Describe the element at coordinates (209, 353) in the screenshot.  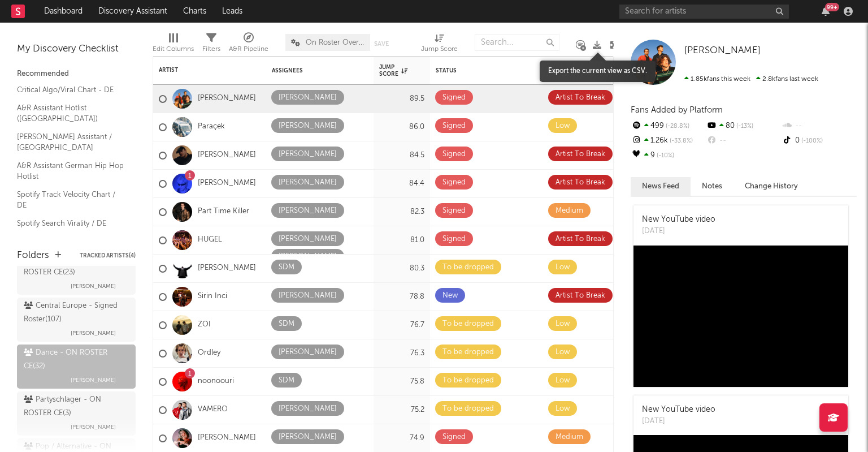
I see `a: Ordley` at that location.